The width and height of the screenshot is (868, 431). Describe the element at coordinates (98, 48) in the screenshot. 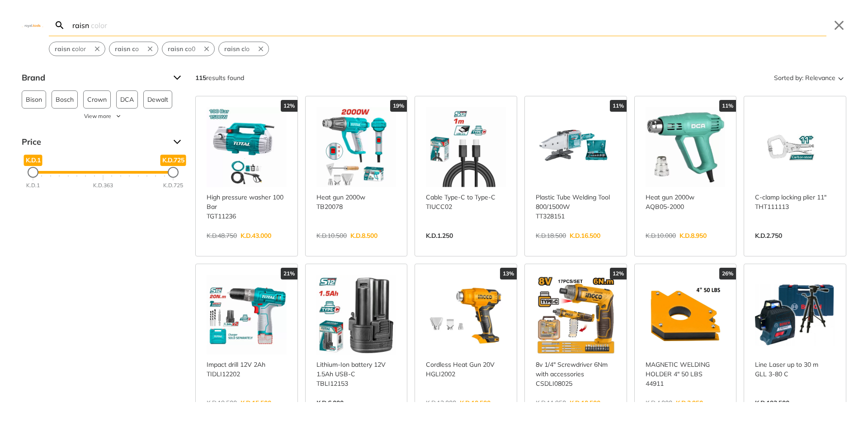

I see `button: Remove suggestion: raisn color` at that location.